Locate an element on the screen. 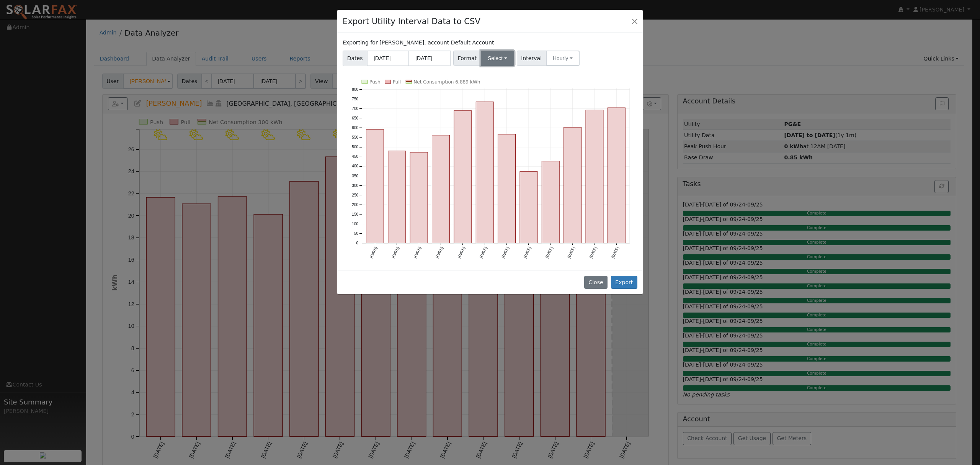  text: 250 is located at coordinates (355, 195).